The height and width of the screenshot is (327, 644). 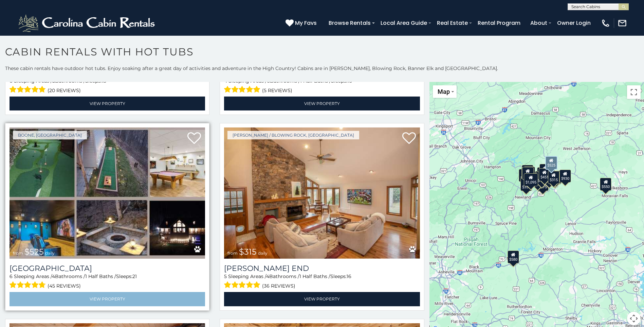 What do you see at coordinates (64, 90) in the screenshot?
I see `span: (20 reviews)` at bounding box center [64, 90].